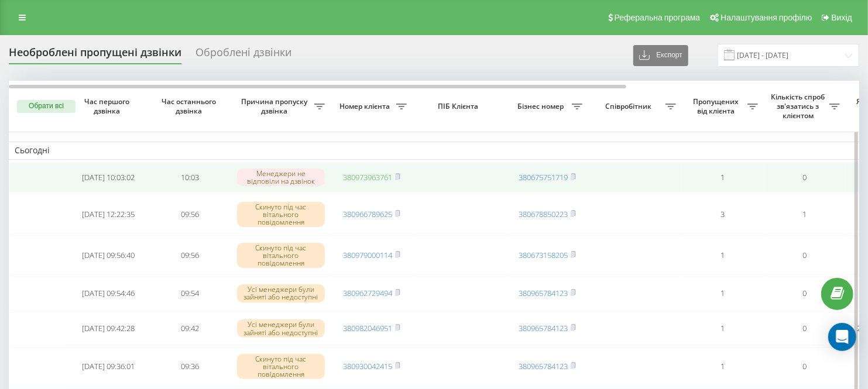  What do you see at coordinates (366, 106) in the screenshot?
I see `span: Номер клієнта` at bounding box center [366, 106].